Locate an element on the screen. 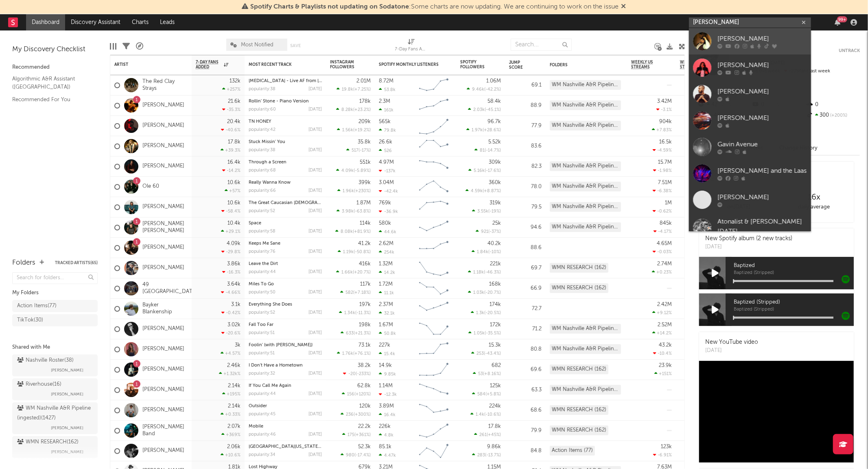 This screenshot has width=868, height=469. span: -63.8 % is located at coordinates (362, 212).